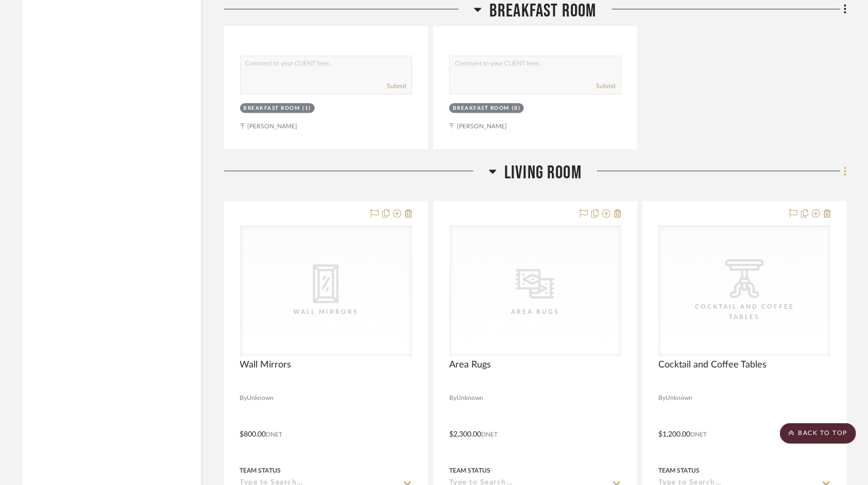 The image size is (868, 485). What do you see at coordinates (712, 365) in the screenshot?
I see `span: Cocktail and Coffee Tables` at bounding box center [712, 365].